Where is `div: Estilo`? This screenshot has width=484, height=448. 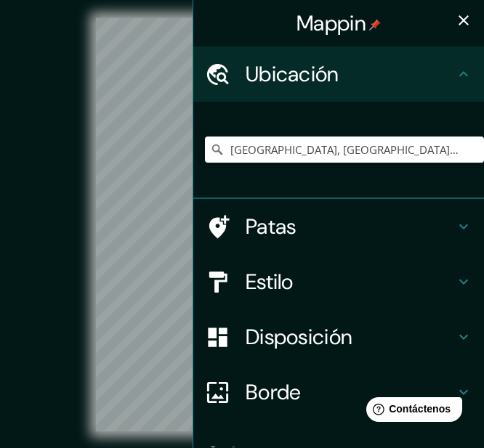 div: Estilo is located at coordinates (339, 282).